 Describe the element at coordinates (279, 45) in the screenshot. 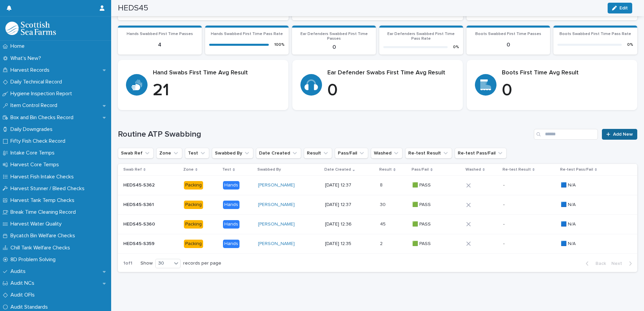

I see `div: 100 %` at that location.